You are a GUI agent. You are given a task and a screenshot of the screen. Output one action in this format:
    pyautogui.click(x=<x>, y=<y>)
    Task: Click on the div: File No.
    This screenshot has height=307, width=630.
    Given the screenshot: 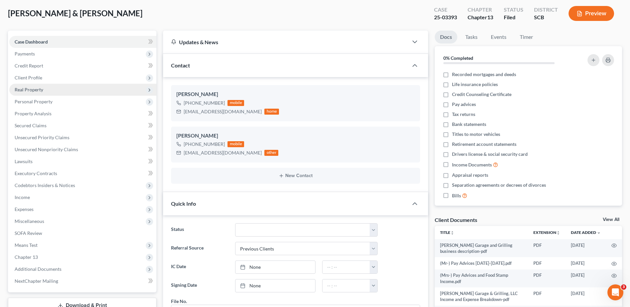 What is the action you would take?
    pyautogui.click(x=179, y=301)
    